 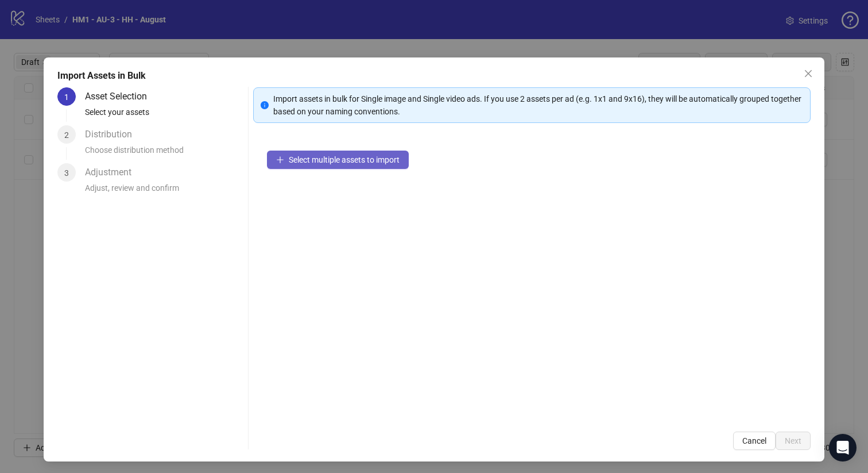 What do you see at coordinates (66, 173) in the screenshot?
I see `span: 3` at bounding box center [66, 173].